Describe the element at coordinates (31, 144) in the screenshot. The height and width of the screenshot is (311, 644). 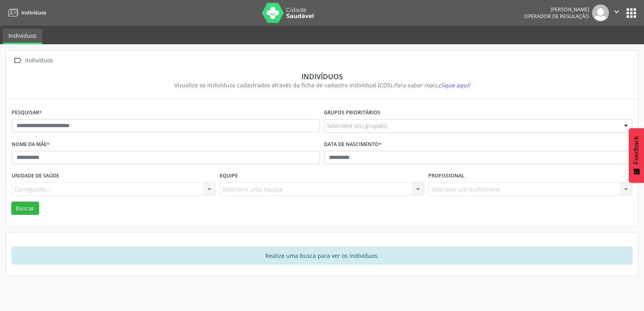
I see `label: Nome da mãe` at that location.